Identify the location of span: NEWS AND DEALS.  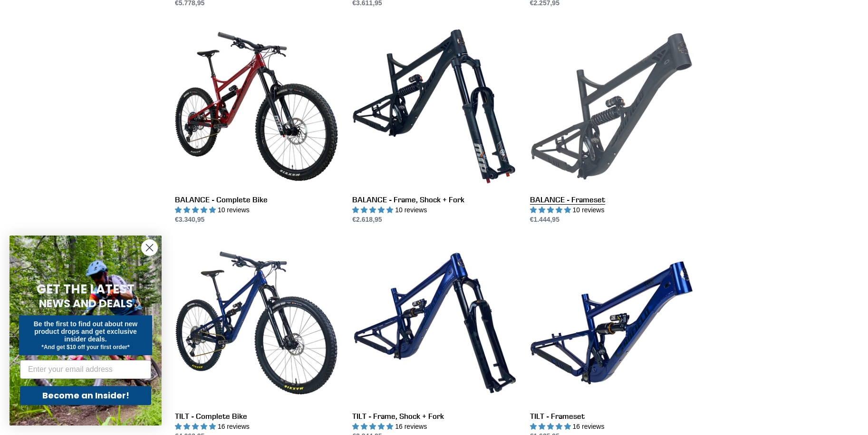
(85, 304).